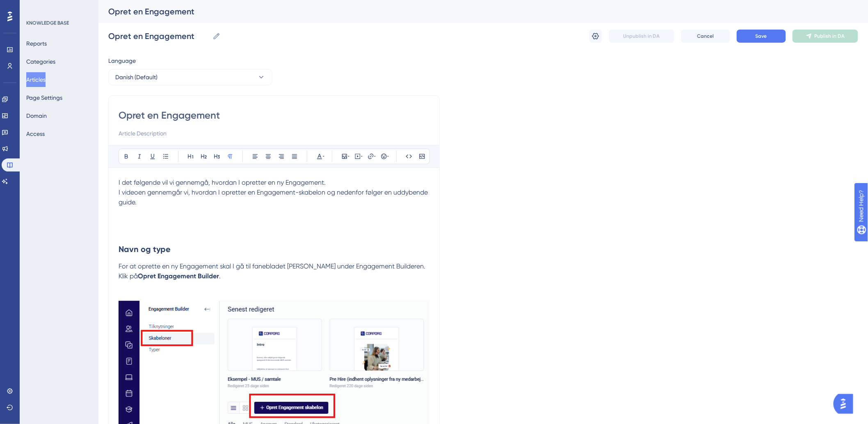 This screenshot has height=424, width=868. Describe the element at coordinates (44, 98) in the screenshot. I see `button: Page Settings` at that location.